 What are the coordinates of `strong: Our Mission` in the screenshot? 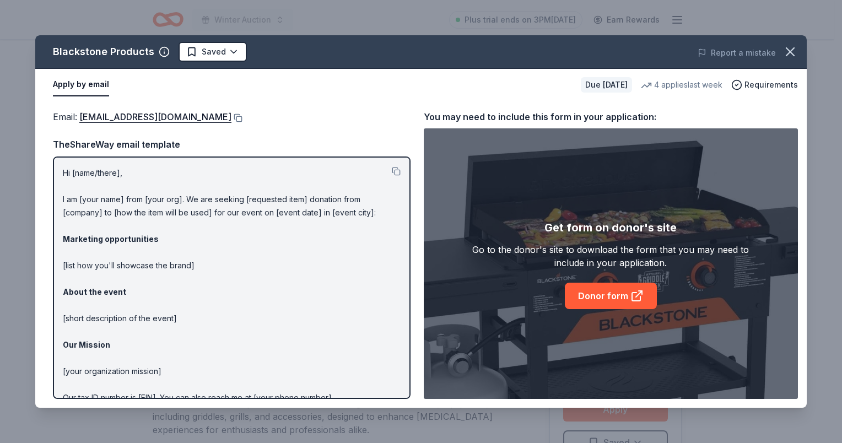 It's located at (86, 344).